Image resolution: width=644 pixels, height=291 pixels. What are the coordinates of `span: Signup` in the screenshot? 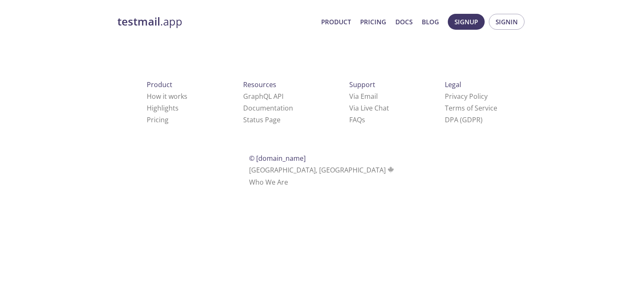 It's located at (466, 22).